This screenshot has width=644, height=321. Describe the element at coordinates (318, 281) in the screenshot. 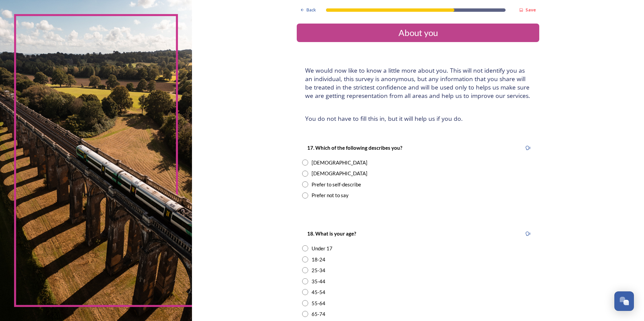

I see `div: 35-44` at that location.